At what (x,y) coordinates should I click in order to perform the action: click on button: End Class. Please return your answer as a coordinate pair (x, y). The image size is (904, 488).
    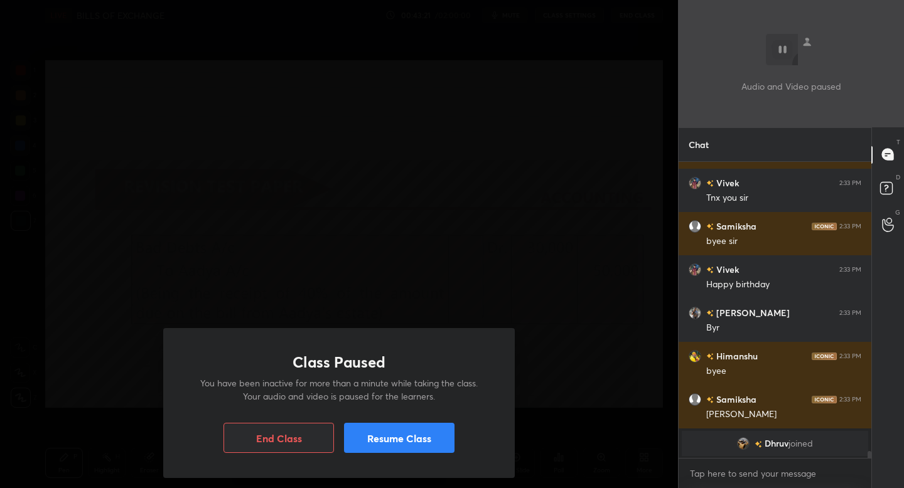
    Looking at the image, I should click on (279, 438).